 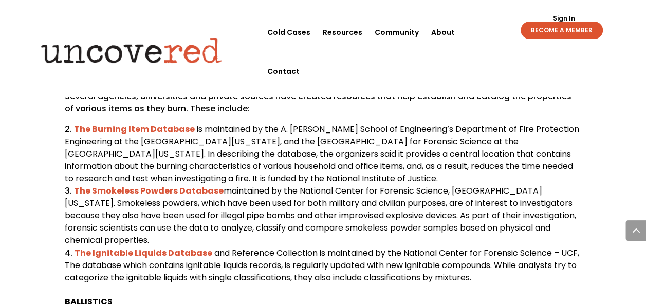 What do you see at coordinates (283, 71) in the screenshot?
I see `a: Contact` at bounding box center [283, 71].